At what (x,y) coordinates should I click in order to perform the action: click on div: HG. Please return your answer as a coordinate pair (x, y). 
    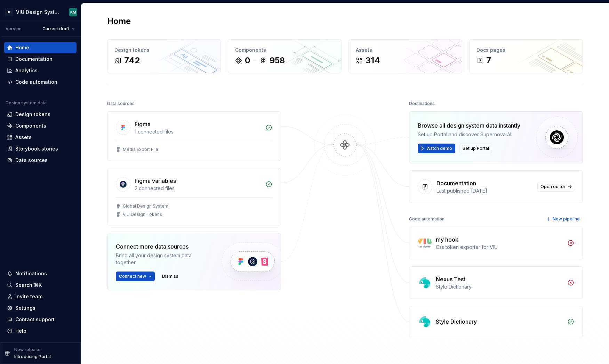
    Looking at the image, I should click on (9, 12).